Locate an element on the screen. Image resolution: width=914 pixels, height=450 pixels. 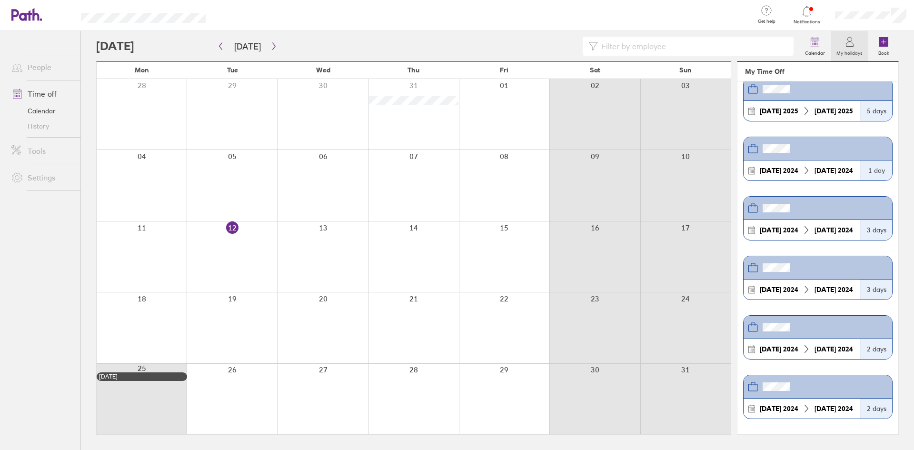
span: Mon is located at coordinates (142, 70).